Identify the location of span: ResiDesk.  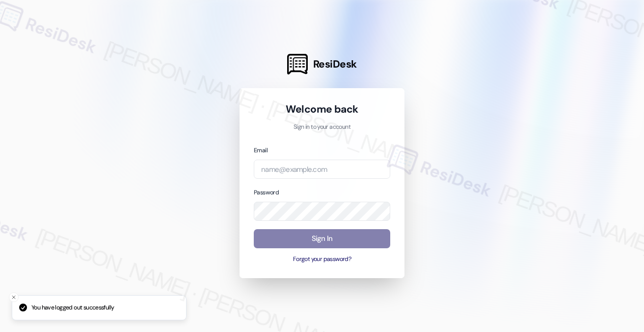
(335, 64).